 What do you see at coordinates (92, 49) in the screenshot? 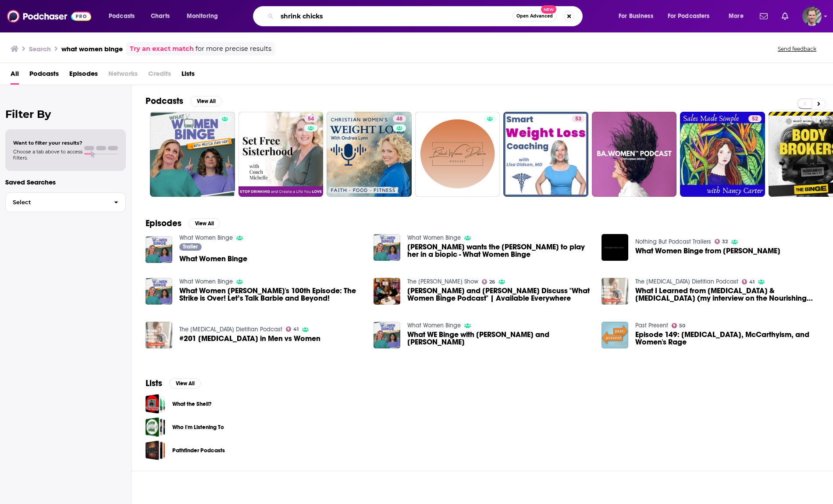
I see `h3: what women binge` at bounding box center [92, 49].